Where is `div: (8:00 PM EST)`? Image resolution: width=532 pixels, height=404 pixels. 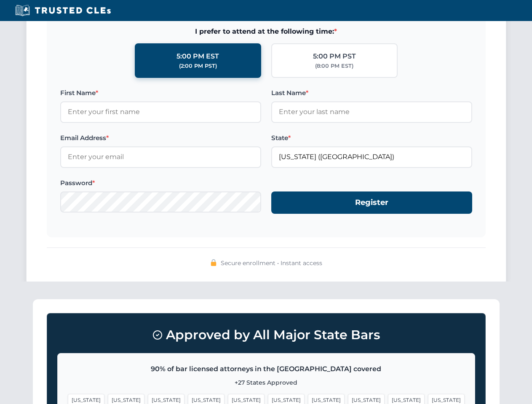
div: (8:00 PM EST) is located at coordinates (334, 66).